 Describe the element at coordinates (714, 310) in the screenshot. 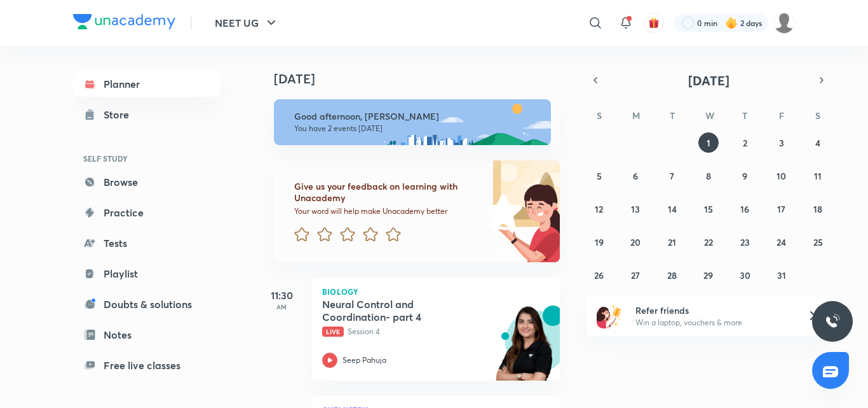

I see `h6: Refer friends` at that location.